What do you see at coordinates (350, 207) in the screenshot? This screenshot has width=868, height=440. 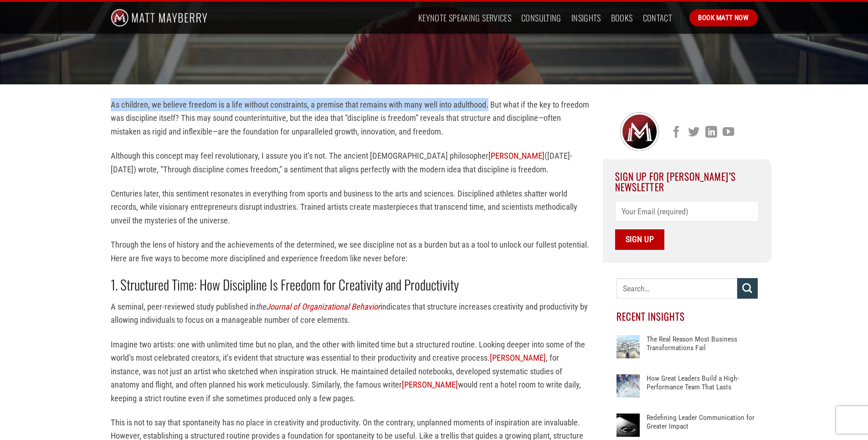 I see `p: Centuries later, this sentiment resonates in everything from sports and business to the arts and ...` at bounding box center [350, 207].